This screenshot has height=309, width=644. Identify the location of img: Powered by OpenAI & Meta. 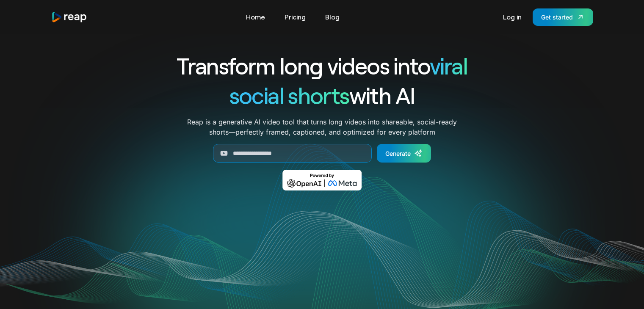
(322, 179).